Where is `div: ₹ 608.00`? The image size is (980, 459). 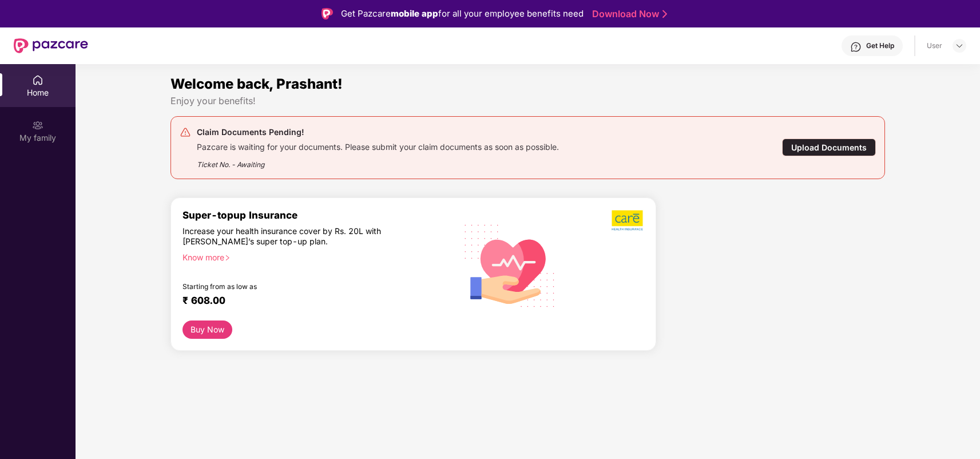 div: ₹ 608.00 is located at coordinates (311, 301).